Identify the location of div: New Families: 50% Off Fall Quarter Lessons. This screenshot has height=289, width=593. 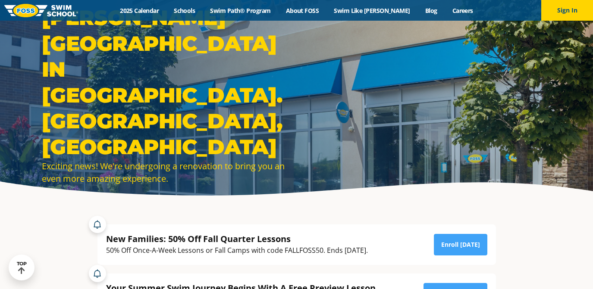
(237, 239).